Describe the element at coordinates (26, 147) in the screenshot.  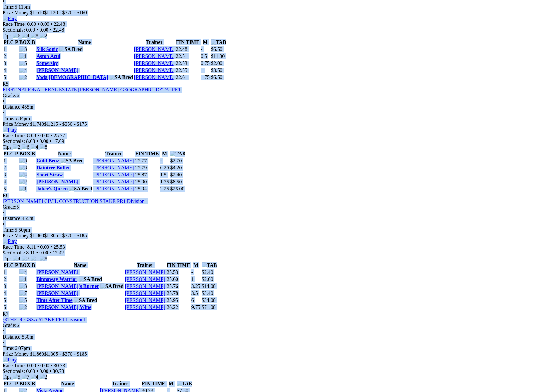
I see `img: 6` at that location.